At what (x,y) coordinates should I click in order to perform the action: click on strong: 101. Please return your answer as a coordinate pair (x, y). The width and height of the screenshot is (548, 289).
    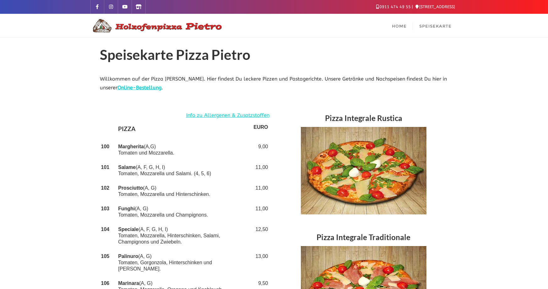
    Looking at the image, I should click on (105, 167).